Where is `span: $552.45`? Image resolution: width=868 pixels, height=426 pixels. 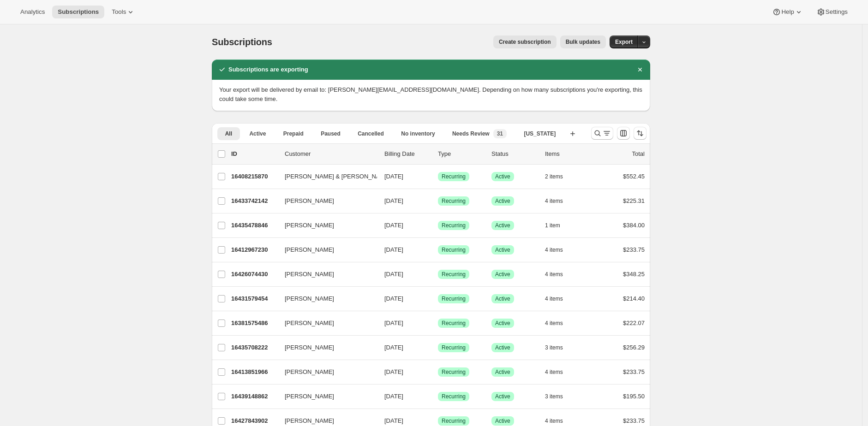 span: $552.45 is located at coordinates (634, 176).